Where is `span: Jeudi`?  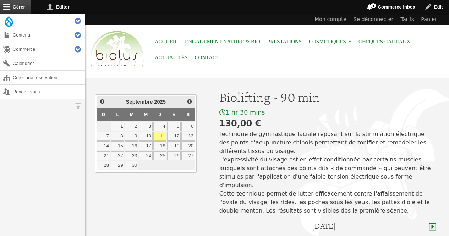
span: Jeudi is located at coordinates (160, 114).